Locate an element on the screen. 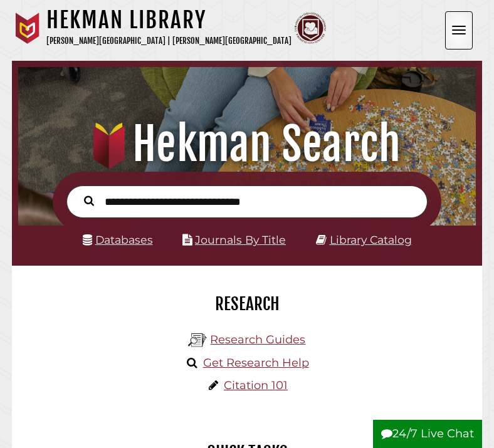 The height and width of the screenshot is (448, 494). h1: Hekman Library is located at coordinates (169, 20).